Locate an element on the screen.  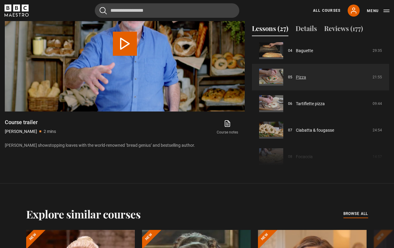
button: Lessons (27) is located at coordinates (270, 30).